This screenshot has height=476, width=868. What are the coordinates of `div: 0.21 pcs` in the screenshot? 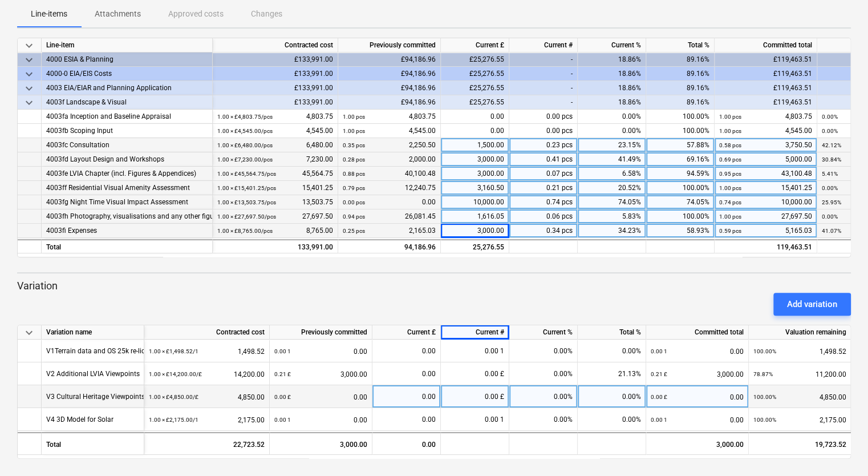 It's located at (544, 188).